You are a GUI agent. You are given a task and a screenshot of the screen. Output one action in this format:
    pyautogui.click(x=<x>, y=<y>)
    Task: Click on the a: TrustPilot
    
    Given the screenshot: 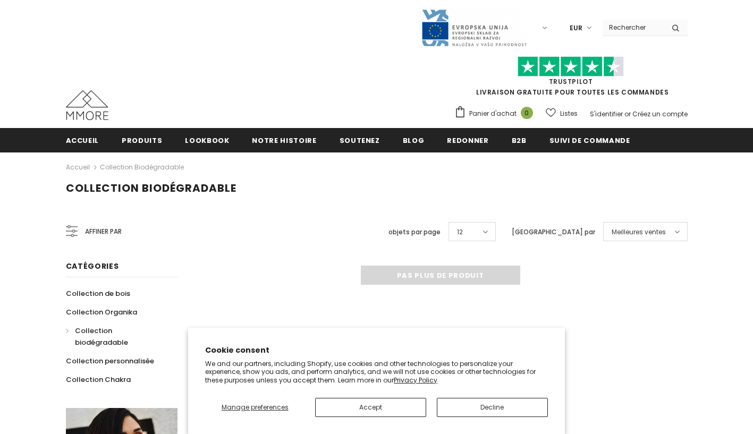 What is the action you would take?
    pyautogui.click(x=570, y=81)
    